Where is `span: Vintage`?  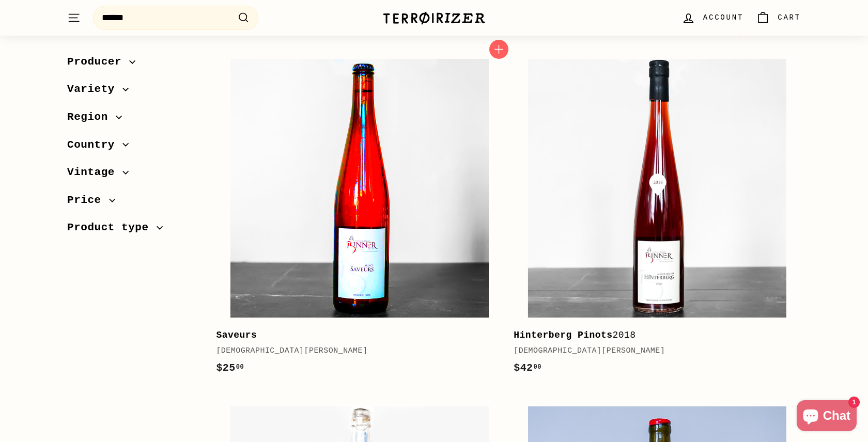 span: Vintage is located at coordinates (95, 173).